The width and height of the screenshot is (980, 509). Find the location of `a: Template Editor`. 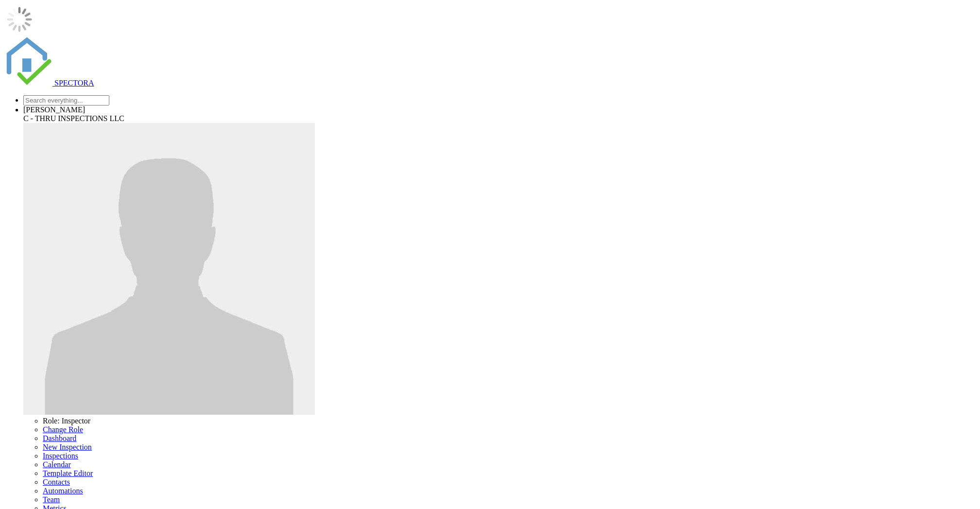

a: Template Editor is located at coordinates (67, 473).